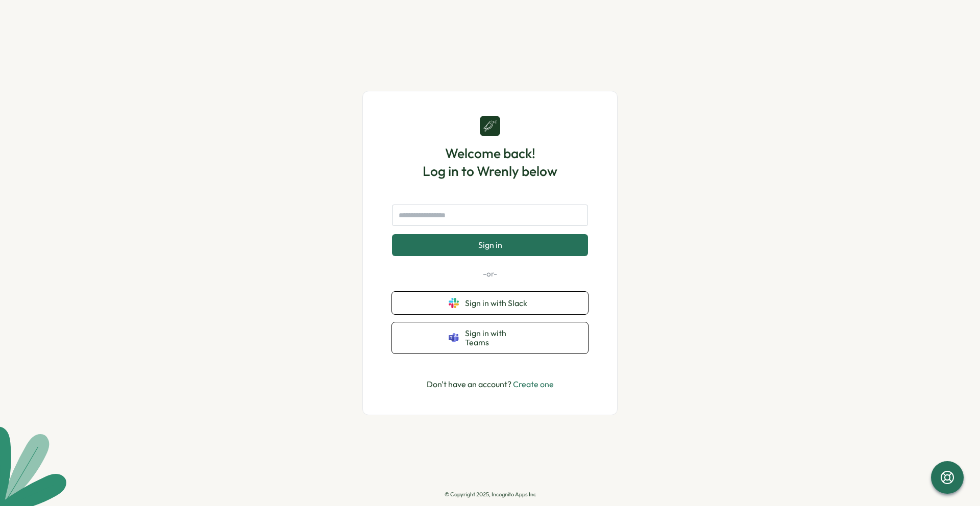  I want to click on span: Sign in with Slack, so click(498, 303).